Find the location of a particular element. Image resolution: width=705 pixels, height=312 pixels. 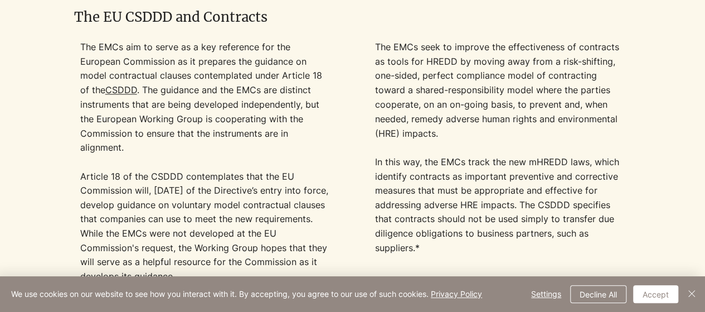

button: Decline All is located at coordinates (598, 294).